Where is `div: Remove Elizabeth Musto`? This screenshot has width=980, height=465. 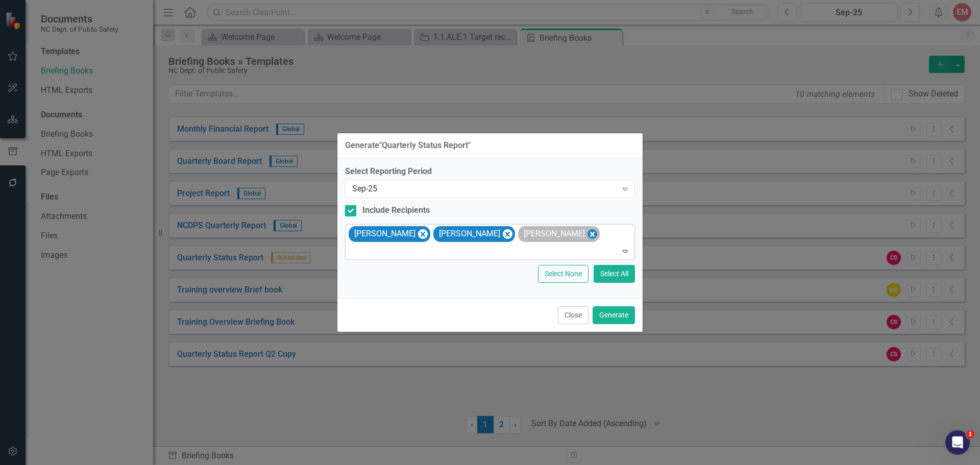 div: Remove Elizabeth Musto is located at coordinates (507, 234).